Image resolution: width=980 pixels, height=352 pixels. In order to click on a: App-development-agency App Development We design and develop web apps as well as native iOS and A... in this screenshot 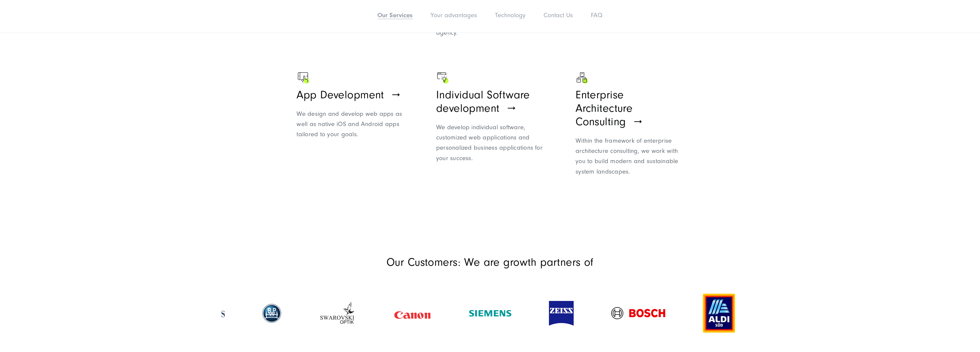, I will do `click(350, 130)`.